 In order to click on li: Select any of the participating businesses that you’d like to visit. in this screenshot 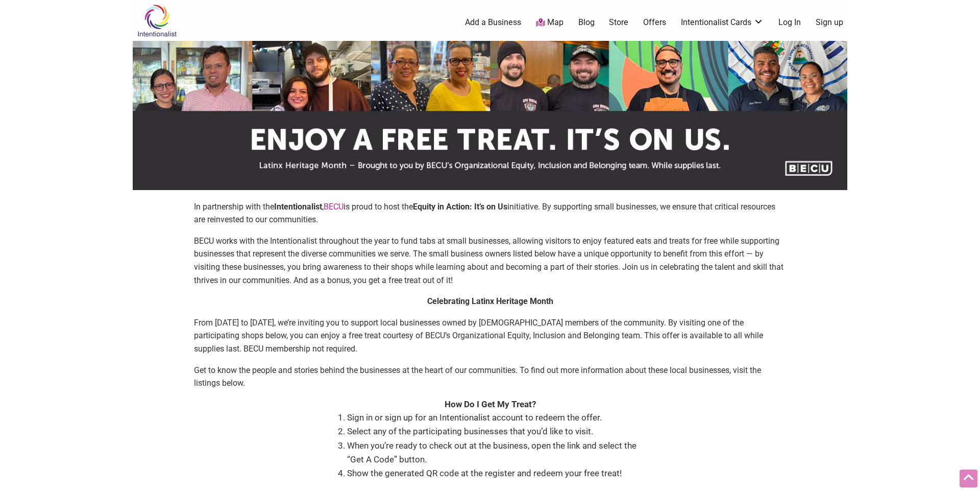, I will do `click(495, 431)`.